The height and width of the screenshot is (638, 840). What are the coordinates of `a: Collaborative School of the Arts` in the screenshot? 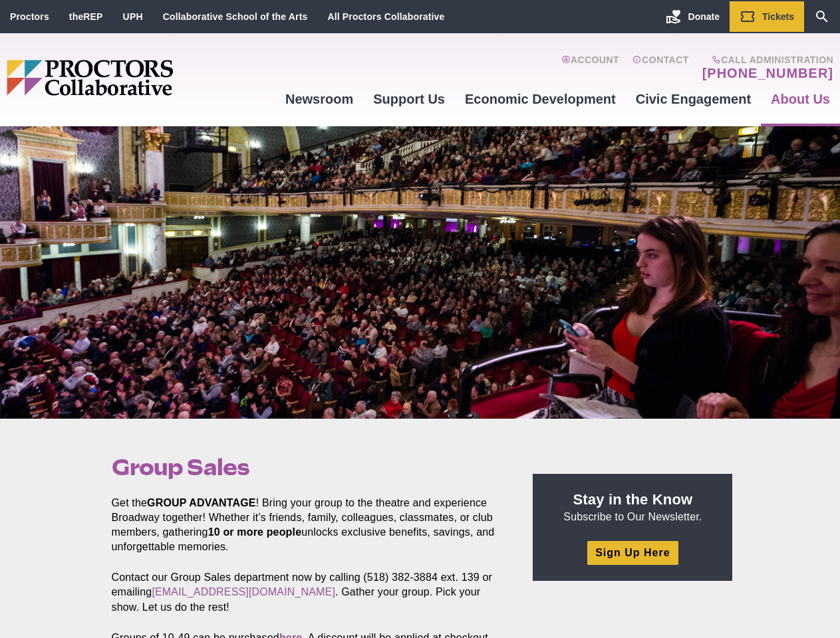 It's located at (235, 17).